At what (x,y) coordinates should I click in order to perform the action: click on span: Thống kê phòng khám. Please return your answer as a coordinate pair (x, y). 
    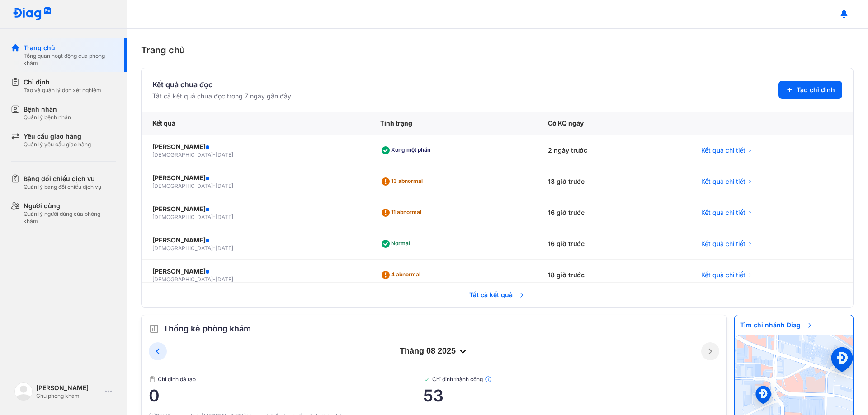
    Looking at the image, I should click on (207, 329).